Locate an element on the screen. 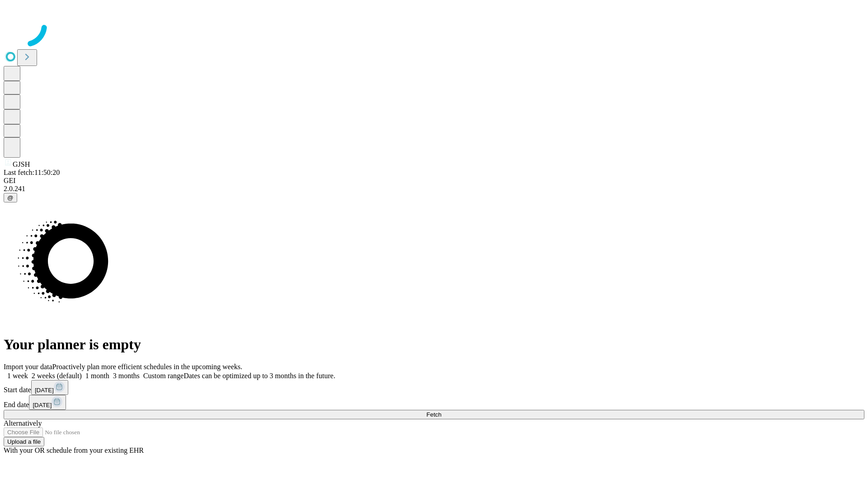  span: 1 week is located at coordinates (18, 376).